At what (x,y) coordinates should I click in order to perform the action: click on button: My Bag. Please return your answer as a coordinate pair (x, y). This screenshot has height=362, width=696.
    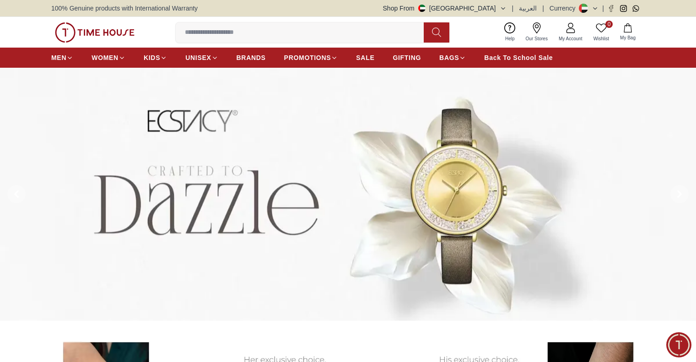
    Looking at the image, I should click on (628, 32).